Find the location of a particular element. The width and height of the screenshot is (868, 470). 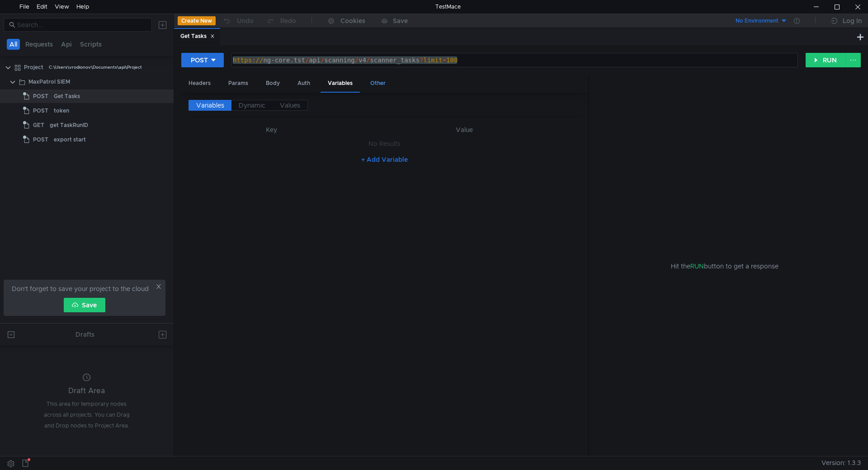

span: RUN is located at coordinates (697, 266).